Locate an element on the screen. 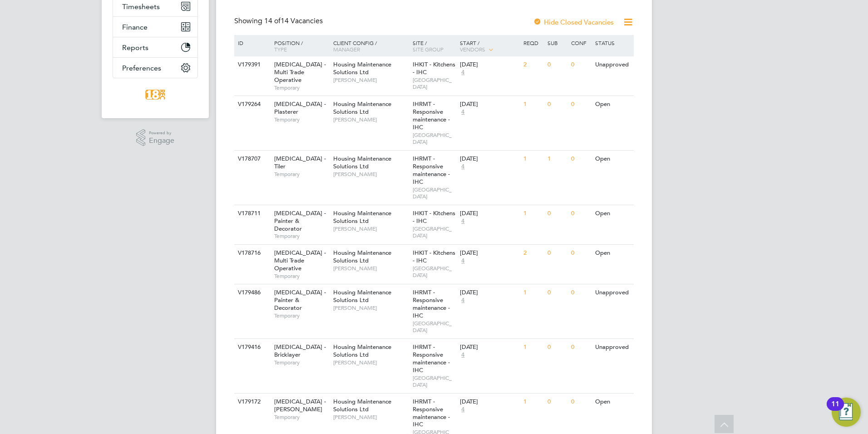  label: Hide Closed Vacancies is located at coordinates (573, 22).